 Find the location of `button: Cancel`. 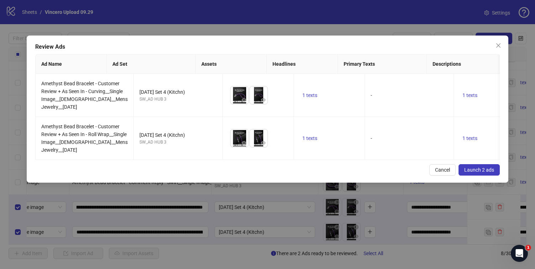

button: Cancel is located at coordinates (442, 170).